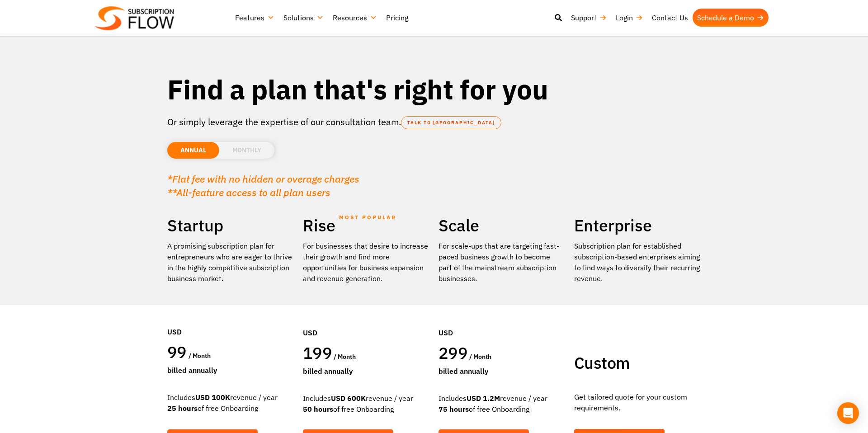 The image size is (868, 433). What do you see at coordinates (630, 18) in the screenshot?
I see `a: Login` at bounding box center [630, 18].